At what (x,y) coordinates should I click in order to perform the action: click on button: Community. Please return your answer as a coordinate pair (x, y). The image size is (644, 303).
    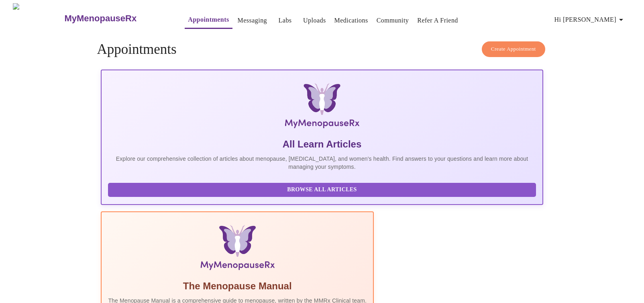
    Looking at the image, I should click on (393, 20).